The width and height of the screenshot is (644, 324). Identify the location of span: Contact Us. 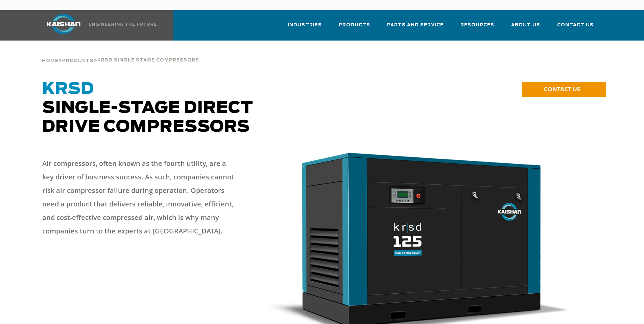
(576, 25).